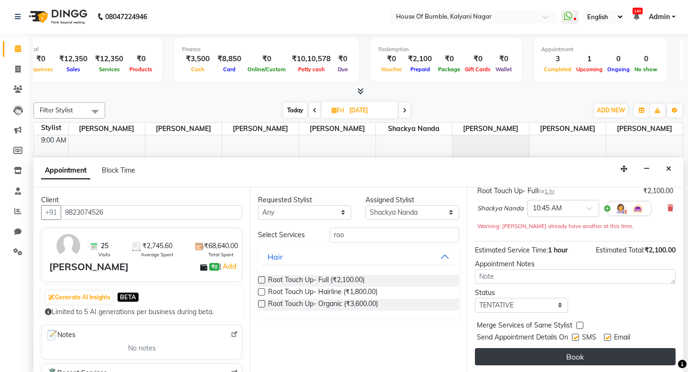 Image resolution: width=688 pixels, height=372 pixels. Describe the element at coordinates (601, 49) in the screenshot. I see `div: Appointment` at that location.